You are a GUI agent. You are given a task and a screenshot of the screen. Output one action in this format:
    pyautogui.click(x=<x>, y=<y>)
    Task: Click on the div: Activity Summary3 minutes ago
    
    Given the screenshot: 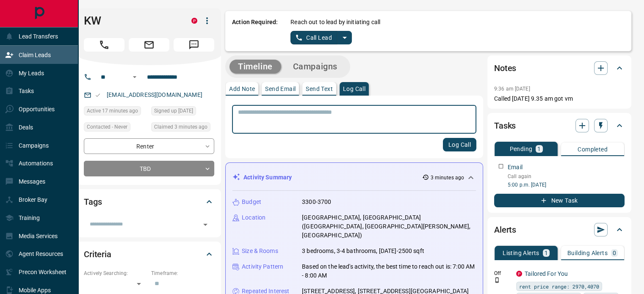 What is the action you would take?
    pyautogui.click(x=354, y=177)
    